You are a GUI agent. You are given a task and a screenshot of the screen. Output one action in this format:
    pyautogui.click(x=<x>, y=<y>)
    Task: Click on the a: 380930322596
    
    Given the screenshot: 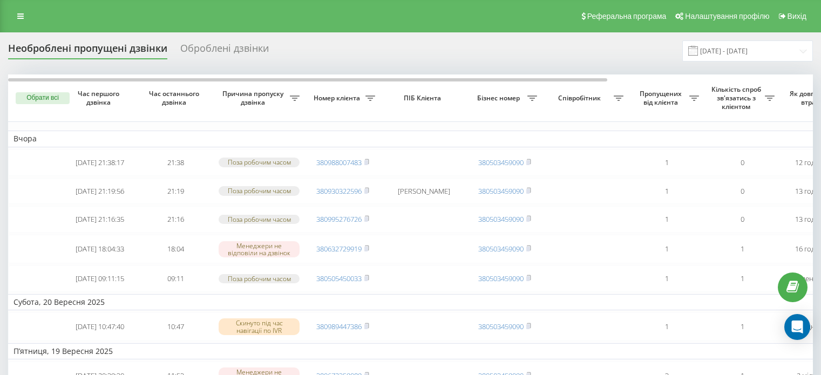 What is the action you would take?
    pyautogui.click(x=339, y=191)
    